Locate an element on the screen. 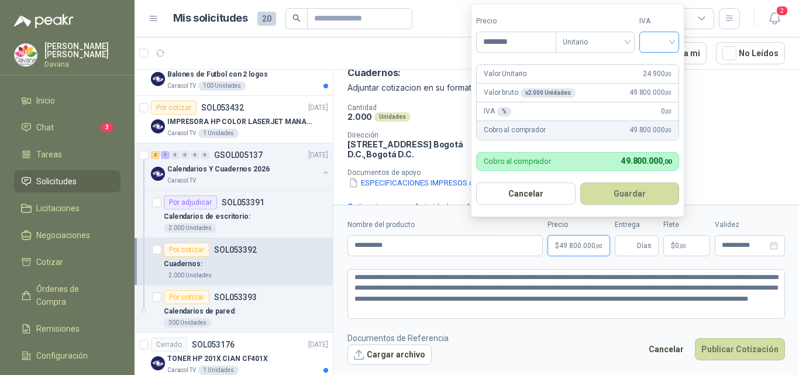  p: Documentos de apoyo is located at coordinates (571, 173).